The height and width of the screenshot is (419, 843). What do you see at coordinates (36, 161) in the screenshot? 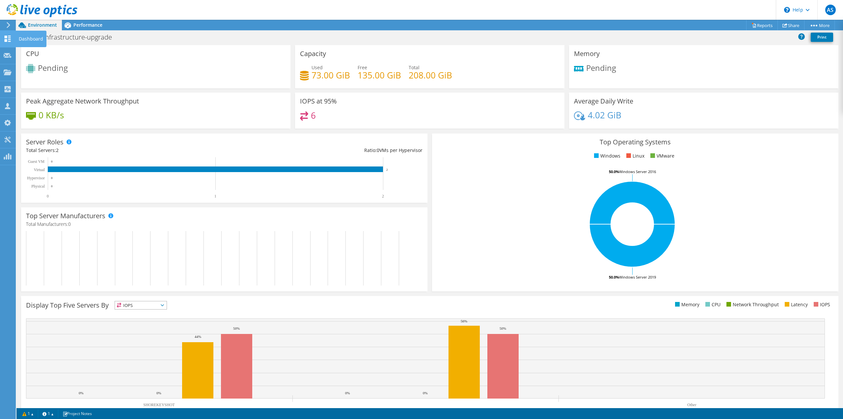
I see `text: Guest VM` at bounding box center [36, 161].